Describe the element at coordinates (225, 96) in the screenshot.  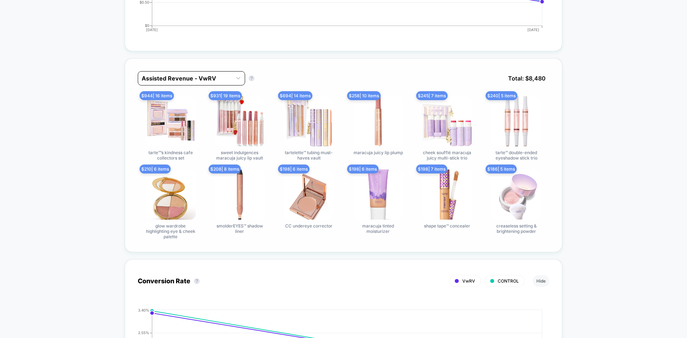
I see `span: $ 931 | 19 items` at that location.